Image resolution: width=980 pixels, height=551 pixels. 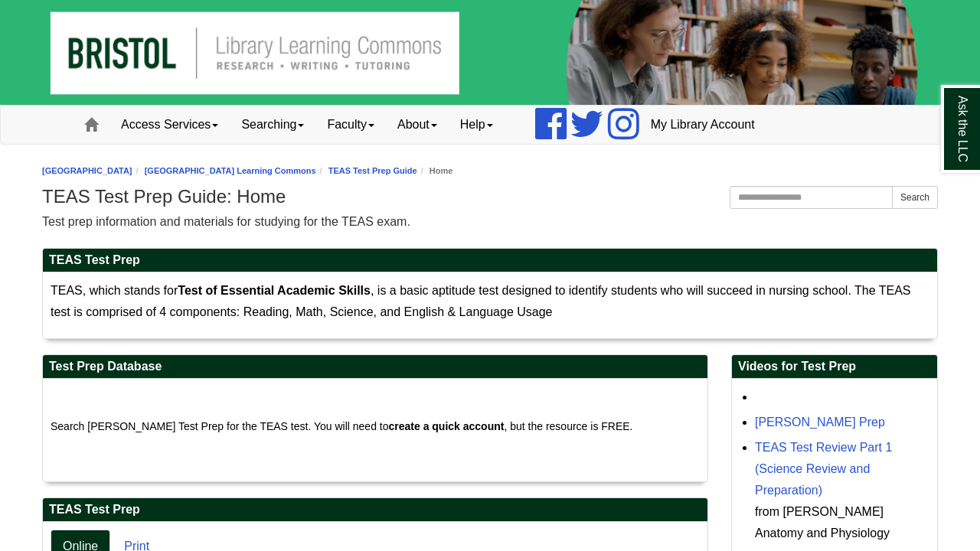 I want to click on a: About, so click(x=418, y=125).